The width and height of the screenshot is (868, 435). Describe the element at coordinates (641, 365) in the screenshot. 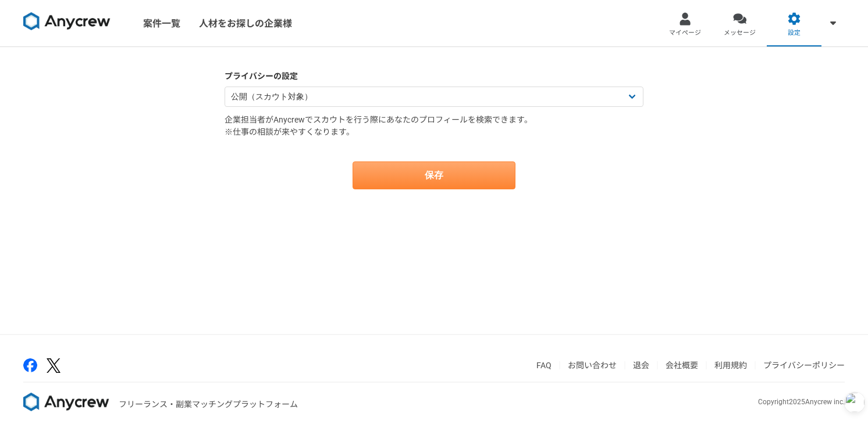

I see `a: 退会` at that location.